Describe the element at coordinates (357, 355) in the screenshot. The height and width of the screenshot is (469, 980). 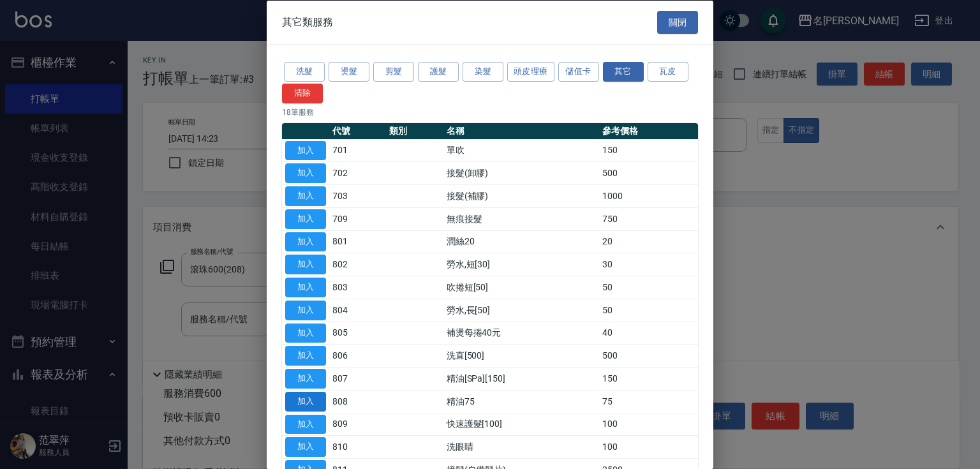
I see `td: 806` at that location.